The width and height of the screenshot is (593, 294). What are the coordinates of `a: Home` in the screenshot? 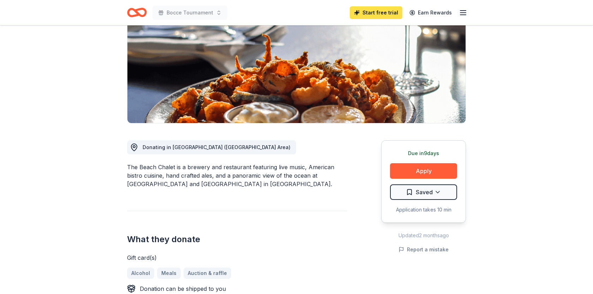 It's located at (137, 12).